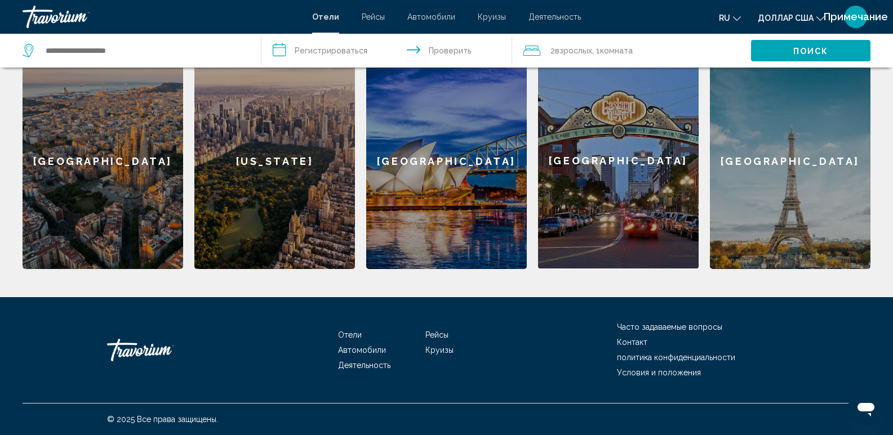 The height and width of the screenshot is (435, 893). What do you see at coordinates (855, 16) in the screenshot?
I see `font: Примечание` at bounding box center [855, 16].